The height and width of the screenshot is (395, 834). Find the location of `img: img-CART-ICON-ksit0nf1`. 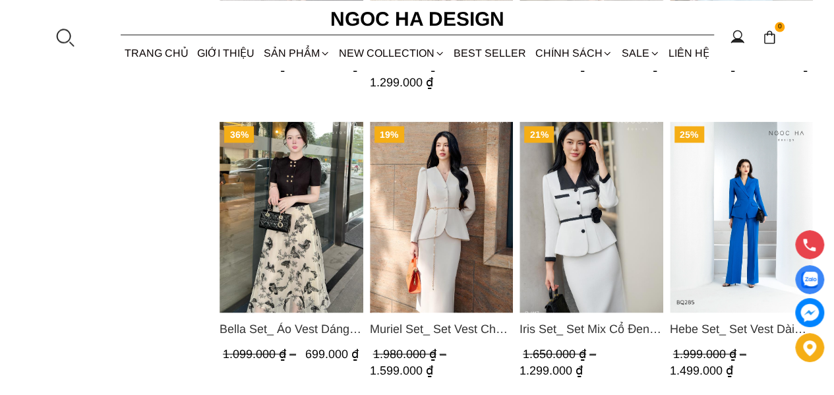

img: img-CART-ICON-ksit0nf1 is located at coordinates (769, 37).